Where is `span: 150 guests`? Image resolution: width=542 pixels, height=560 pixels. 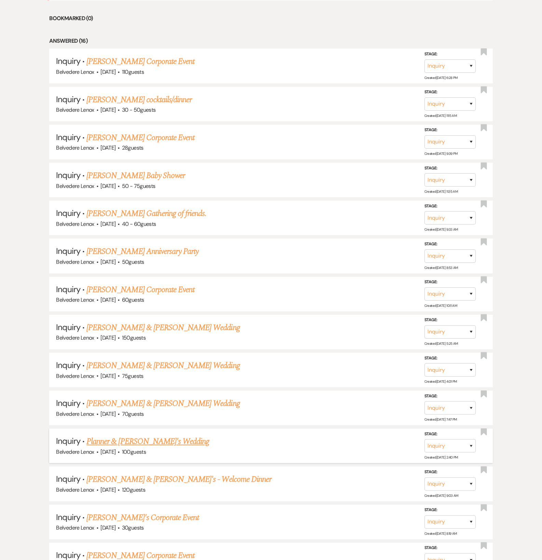 span: 150 guests is located at coordinates (134, 338).